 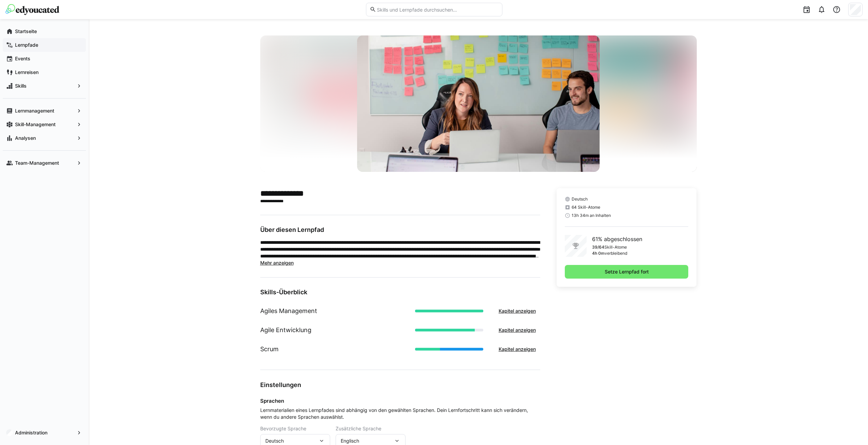 I want to click on p: 61% abgeschlossen, so click(x=617, y=239).